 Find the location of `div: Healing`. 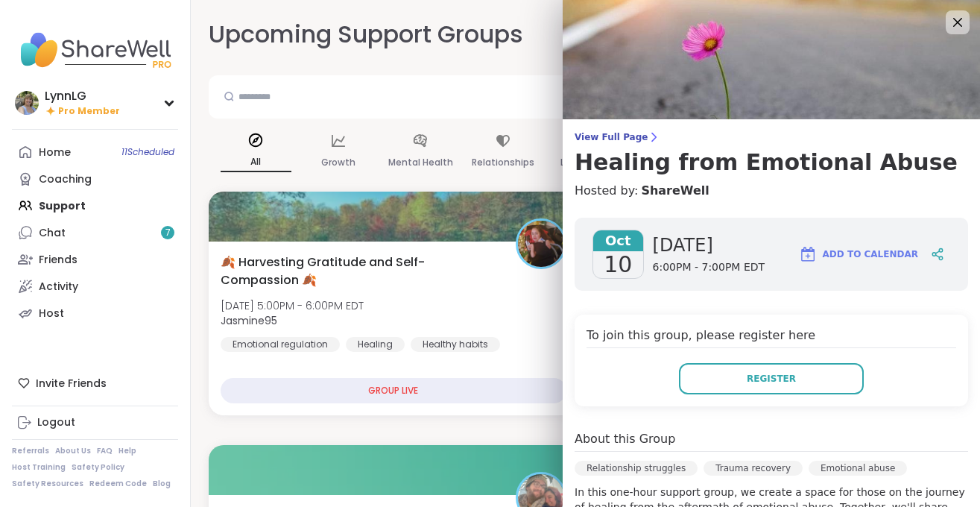

div: Healing is located at coordinates (375, 345).